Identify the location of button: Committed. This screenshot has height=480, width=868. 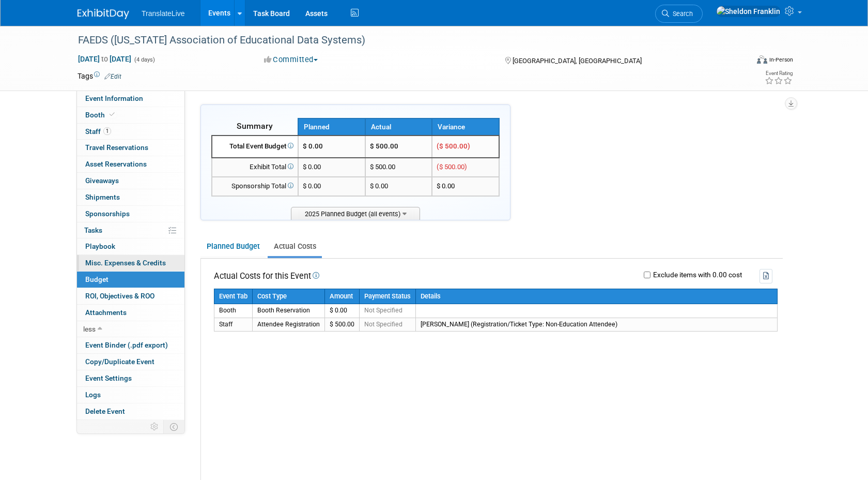
(291, 60).